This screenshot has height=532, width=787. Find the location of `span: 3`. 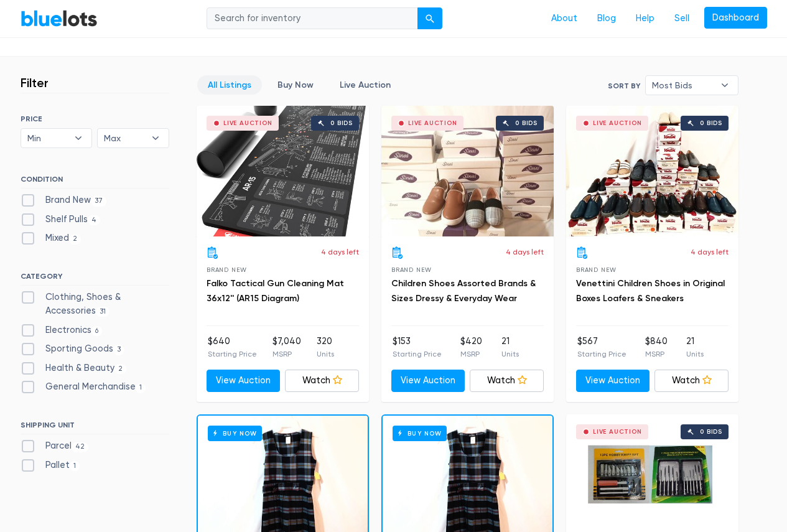

span: 3 is located at coordinates (119, 350).